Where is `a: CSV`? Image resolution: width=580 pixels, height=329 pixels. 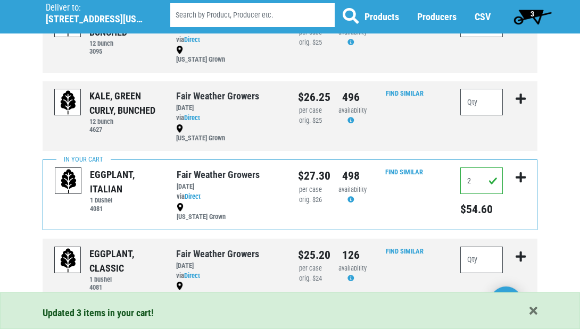
a: CSV is located at coordinates (483, 16).